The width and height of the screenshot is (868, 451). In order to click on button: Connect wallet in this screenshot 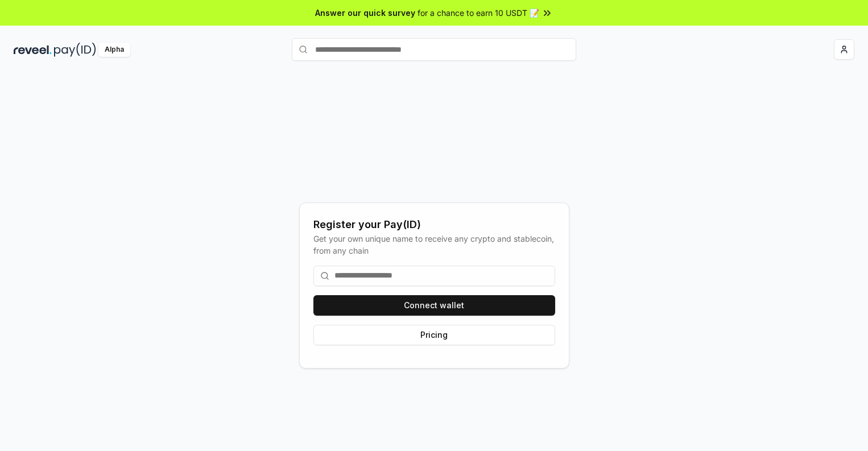, I will do `click(434, 306)`.